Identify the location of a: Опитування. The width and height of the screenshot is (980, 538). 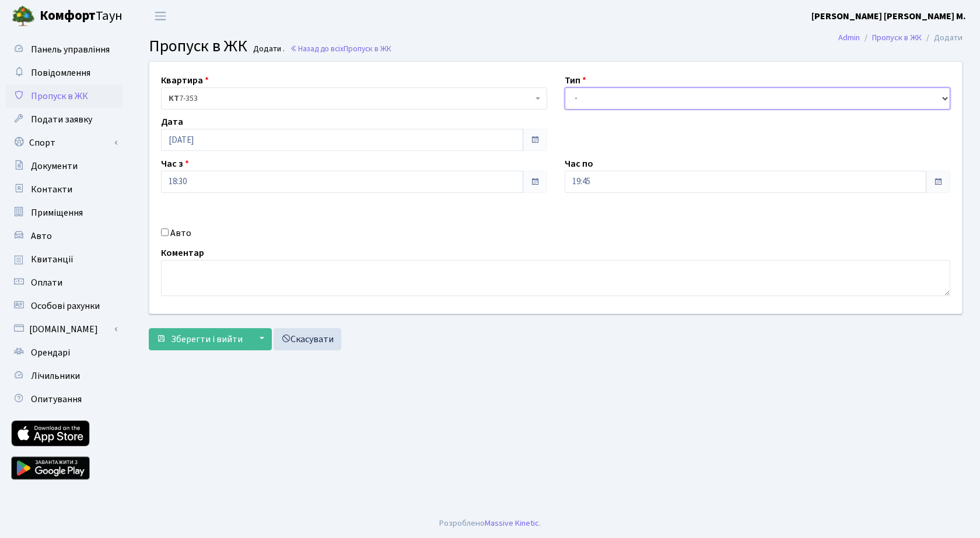
(64, 400).